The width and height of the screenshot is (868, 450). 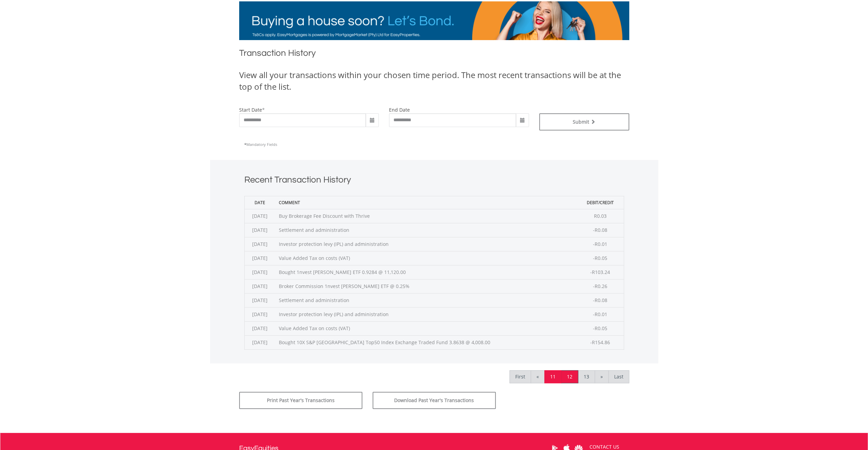 I want to click on img: EasyMortage Promotion Banner, so click(x=434, y=20).